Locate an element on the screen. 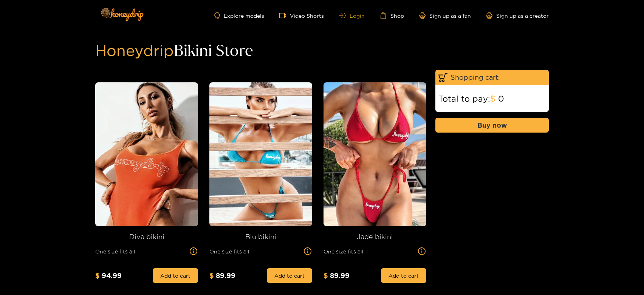 This screenshot has height=295, width=644. a: Sign up as a creator is located at coordinates (517, 15).